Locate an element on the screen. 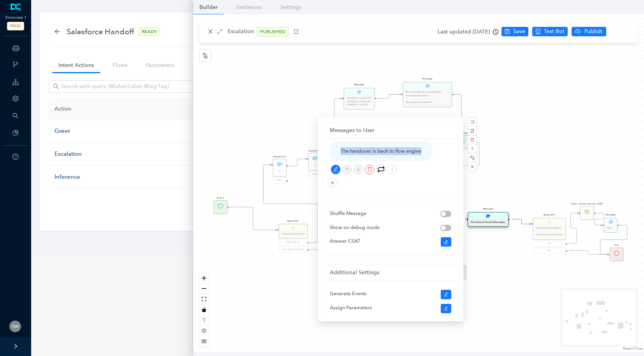 The width and height of the screenshot is (644, 356). span: PROD is located at coordinates (16, 26).